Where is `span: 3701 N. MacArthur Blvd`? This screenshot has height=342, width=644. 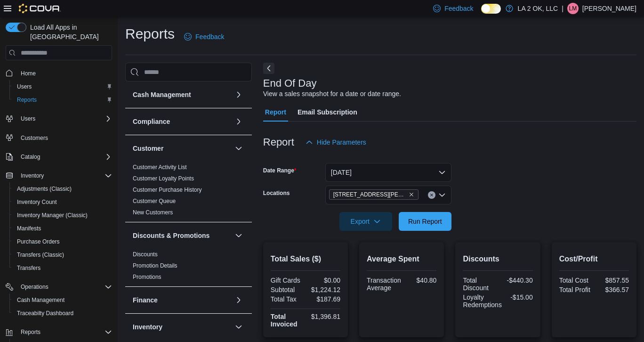
span: 3701 N. MacArthur Blvd is located at coordinates (374, 194).